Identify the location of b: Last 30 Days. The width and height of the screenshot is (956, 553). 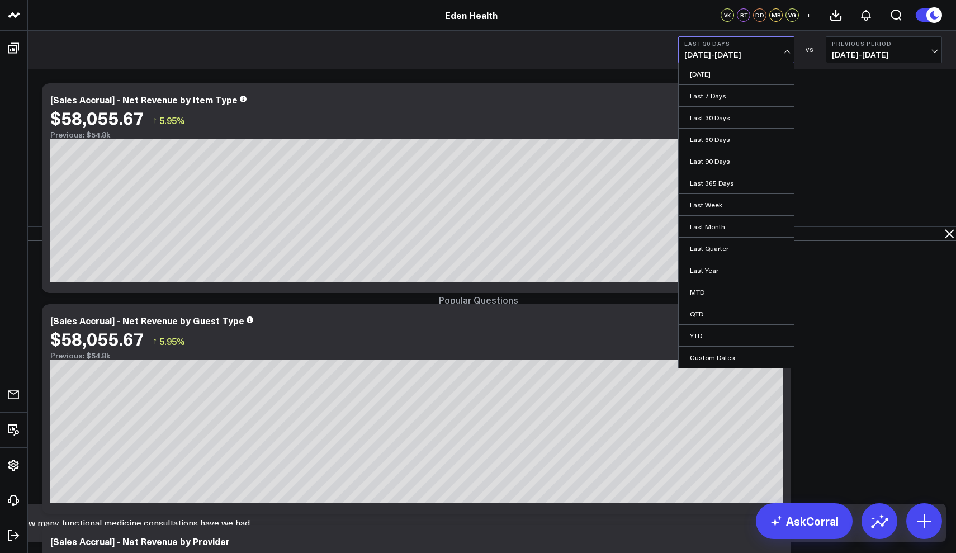
(737, 44).